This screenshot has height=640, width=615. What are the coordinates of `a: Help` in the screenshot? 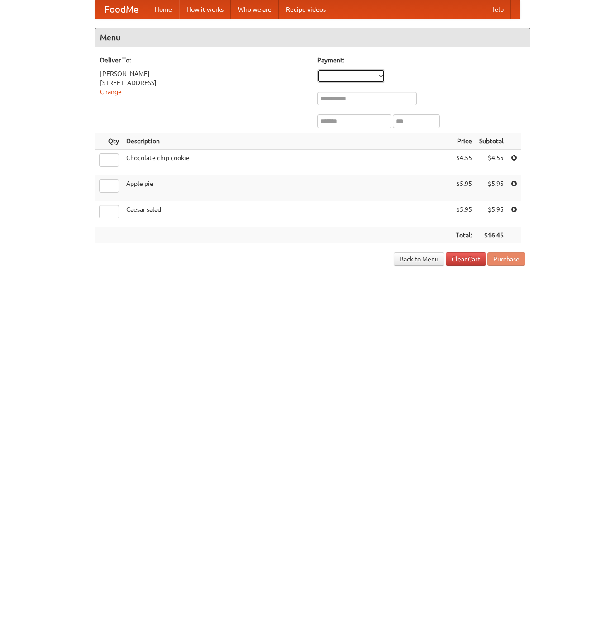 It's located at (497, 10).